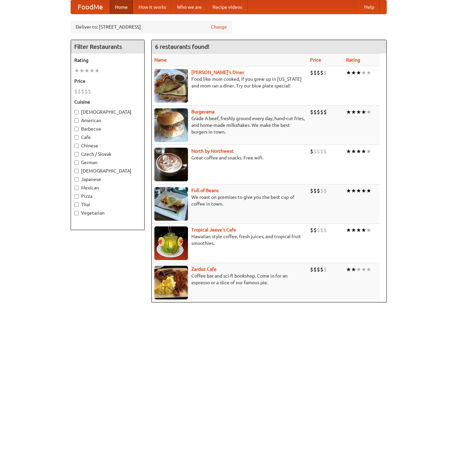 Image resolution: width=457 pixels, height=476 pixels. What do you see at coordinates (171, 86) in the screenshot?
I see `img: sallys.jpg` at bounding box center [171, 86].